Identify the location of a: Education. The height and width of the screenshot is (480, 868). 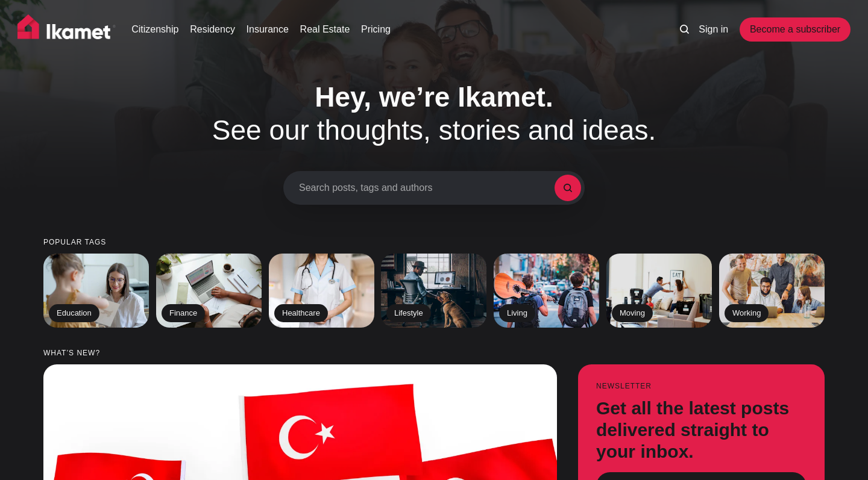
(96, 291).